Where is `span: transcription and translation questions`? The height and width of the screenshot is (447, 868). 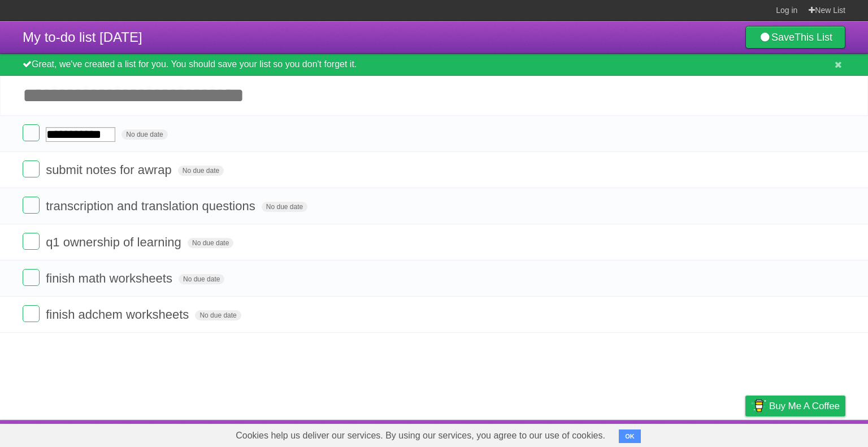
span: transcription and translation questions is located at coordinates (152, 205).